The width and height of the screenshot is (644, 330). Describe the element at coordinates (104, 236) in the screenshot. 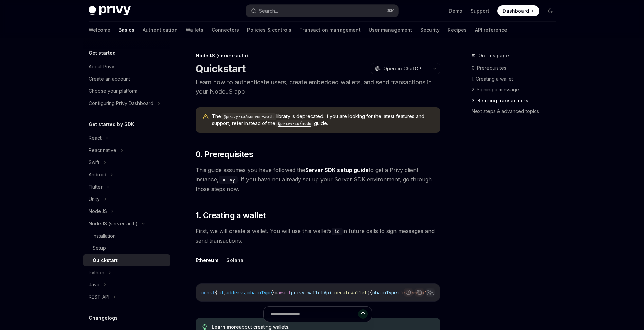

I see `div: Installation` at that location.